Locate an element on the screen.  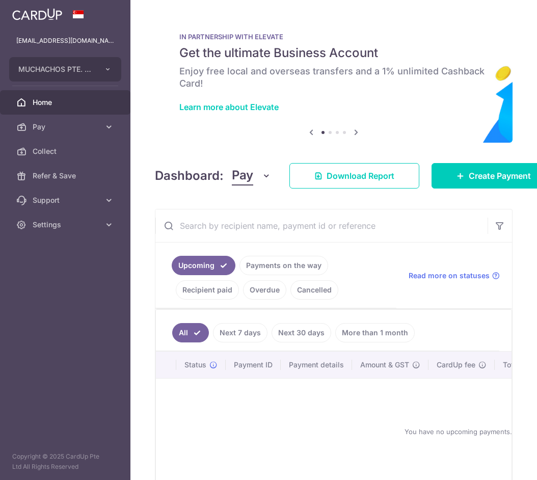
span: Create Payment is located at coordinates (500, 176).